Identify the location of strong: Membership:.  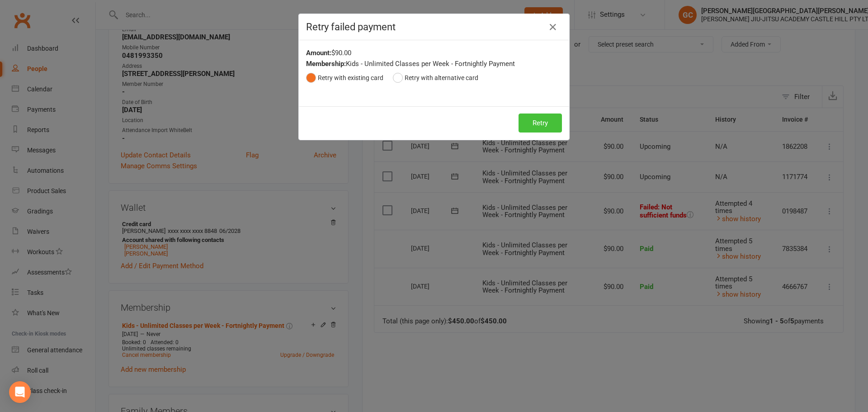
(326, 63).